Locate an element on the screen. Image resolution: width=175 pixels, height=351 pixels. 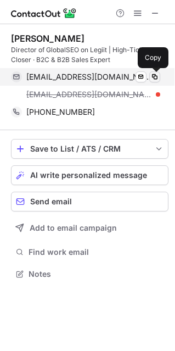
span: Add to email campaign is located at coordinates (73, 228).